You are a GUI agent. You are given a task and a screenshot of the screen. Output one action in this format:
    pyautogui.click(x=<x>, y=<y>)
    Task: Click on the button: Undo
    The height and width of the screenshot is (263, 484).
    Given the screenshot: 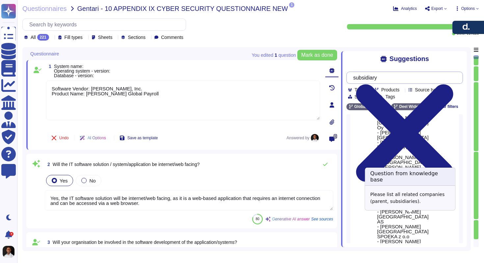 What is the action you would take?
    pyautogui.click(x=60, y=138)
    